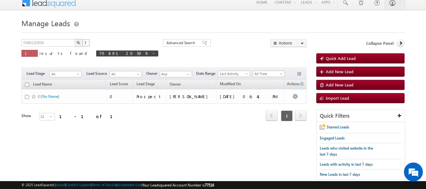 The width and height of the screenshot is (426, 189). What do you see at coordinates (176, 74) in the screenshot?
I see `input: Type to Search` at bounding box center [176, 74].